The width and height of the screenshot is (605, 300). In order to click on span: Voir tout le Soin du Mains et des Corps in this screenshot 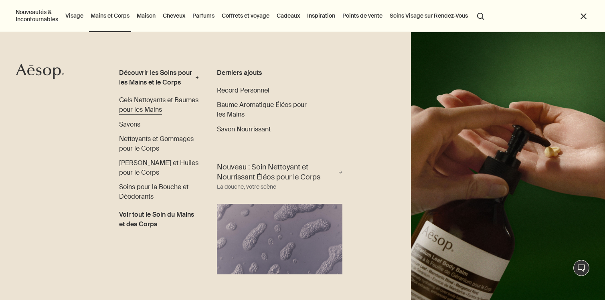, I will do `click(159, 220)`.